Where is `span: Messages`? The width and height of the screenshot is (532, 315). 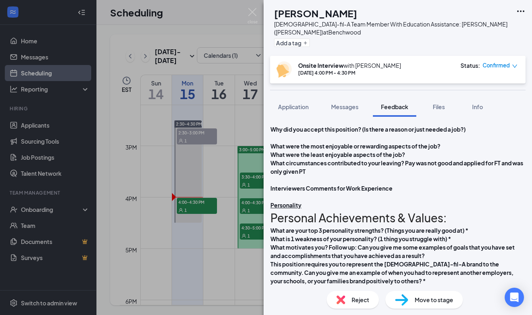 span: Messages is located at coordinates (344, 107).